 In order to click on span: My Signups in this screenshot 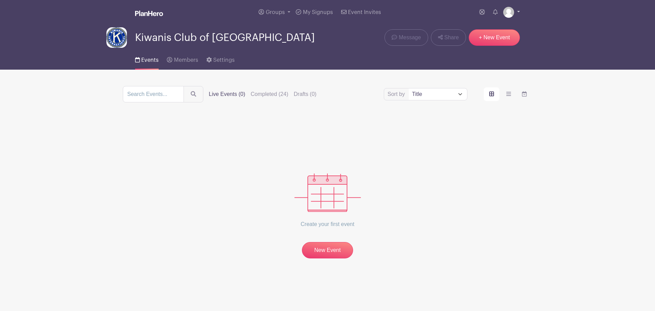, I will do `click(318, 12)`.